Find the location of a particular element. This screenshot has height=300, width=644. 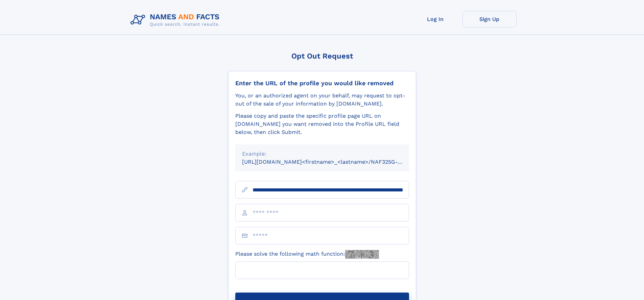

img: Logo Names and Facts is located at coordinates (176, 20).